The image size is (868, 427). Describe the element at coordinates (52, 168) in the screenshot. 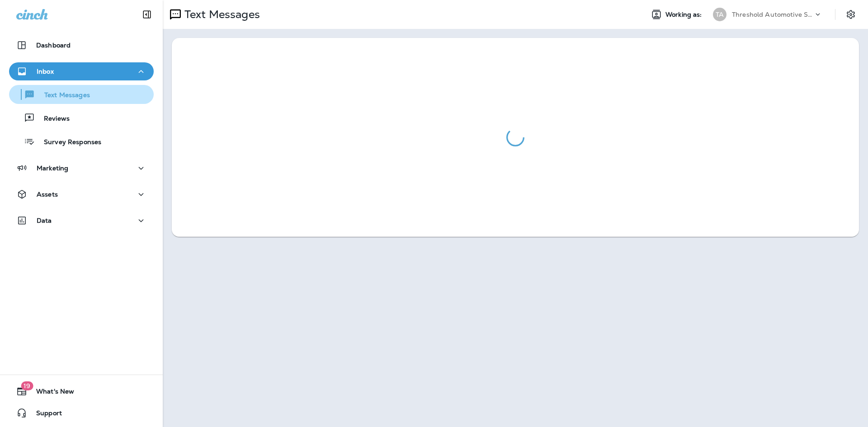

I see `p: Marketing` at that location.